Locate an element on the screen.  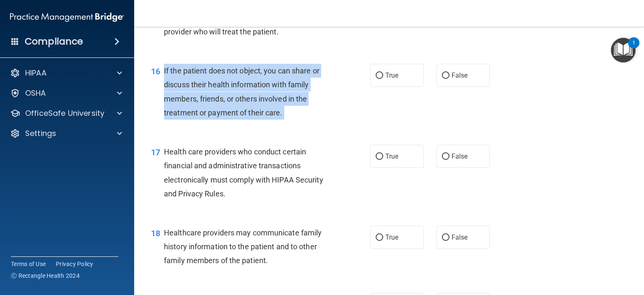
p: OfficeSafe University is located at coordinates (64, 113).